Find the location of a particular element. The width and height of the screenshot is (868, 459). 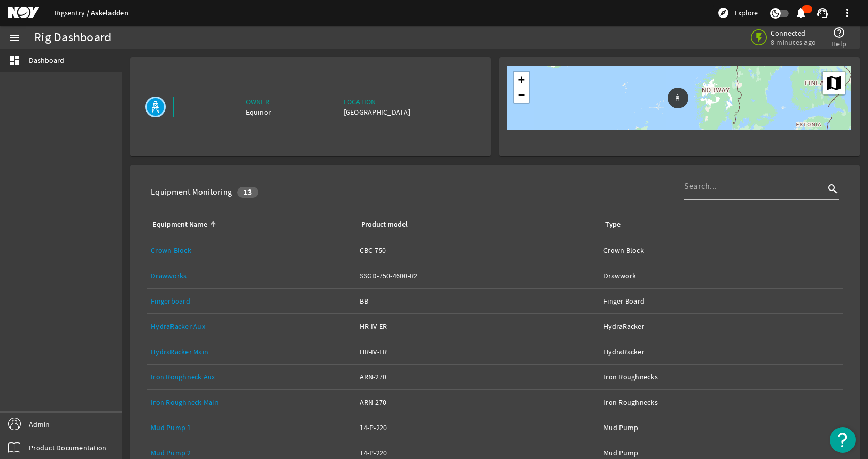

a: SSGD-750-4600-R2 is located at coordinates (477, 276).